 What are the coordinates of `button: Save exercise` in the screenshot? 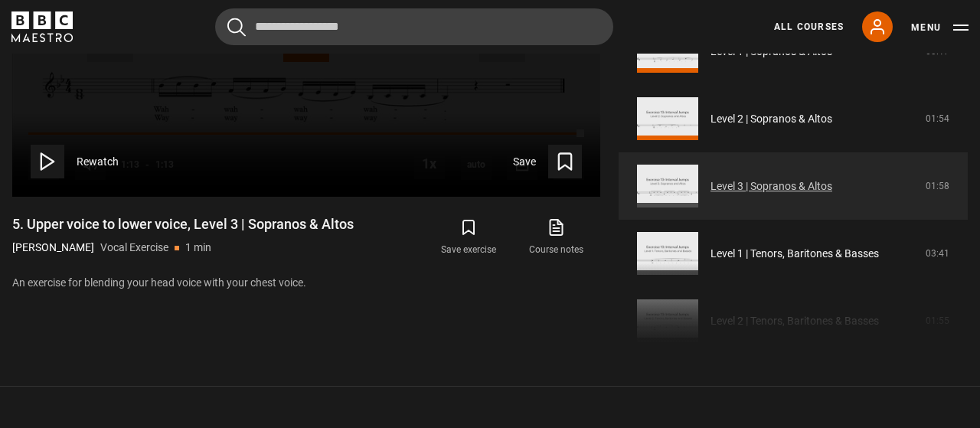 It's located at (468, 237).